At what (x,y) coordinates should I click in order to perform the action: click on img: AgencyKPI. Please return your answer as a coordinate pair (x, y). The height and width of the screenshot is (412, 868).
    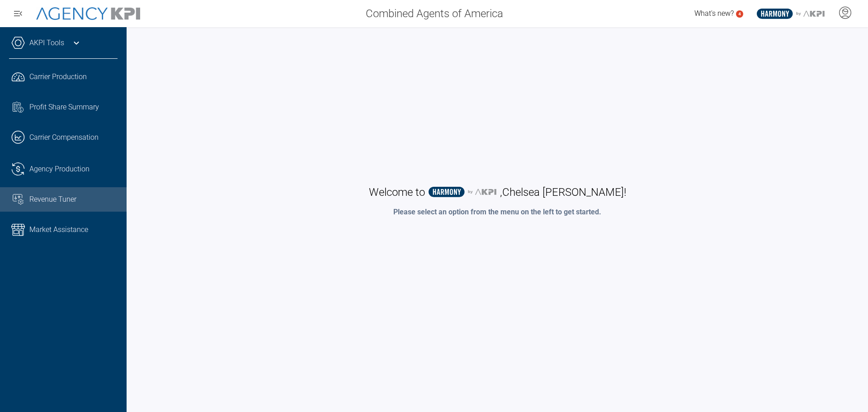
    Looking at the image, I should click on (88, 13).